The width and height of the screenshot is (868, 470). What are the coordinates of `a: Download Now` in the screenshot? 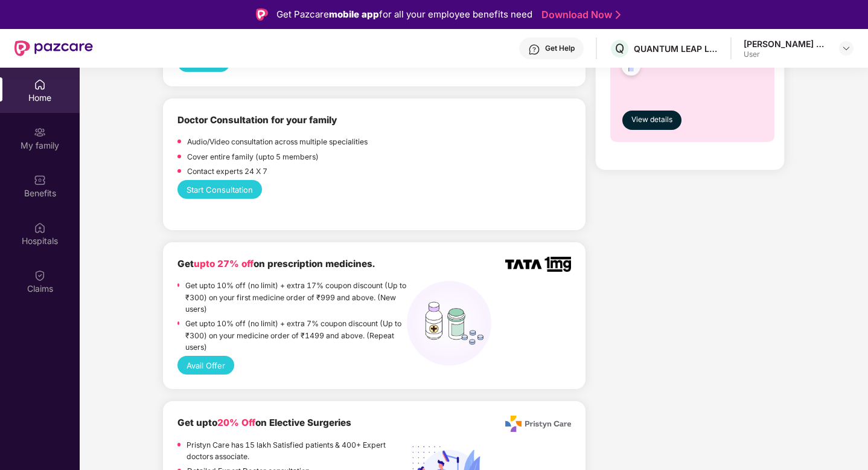 It's located at (579, 14).